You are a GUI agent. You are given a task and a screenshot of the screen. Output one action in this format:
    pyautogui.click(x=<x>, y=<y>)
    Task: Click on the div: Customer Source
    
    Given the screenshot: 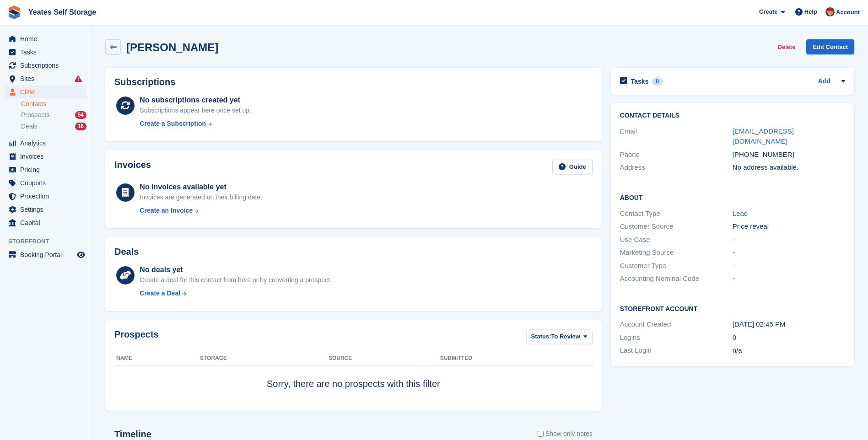 What is the action you would take?
    pyautogui.click(x=676, y=227)
    